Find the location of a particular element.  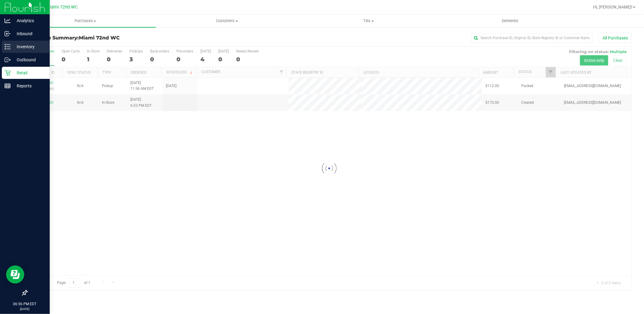

span: Tills is located at coordinates (368, 21).